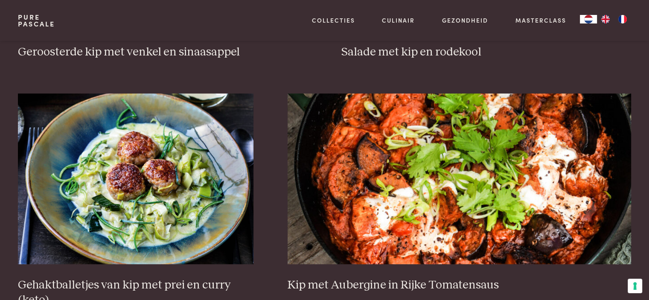 The height and width of the screenshot is (300, 649). I want to click on a: Masterclass, so click(540, 20).